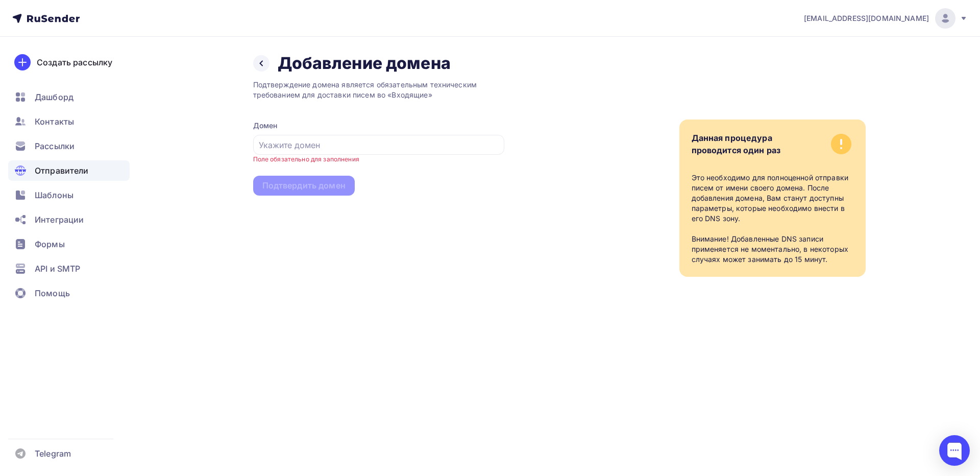 The image size is (980, 476). What do you see at coordinates (736, 144) in the screenshot?
I see `div: Данная процедура проводится один раз` at bounding box center [736, 144].